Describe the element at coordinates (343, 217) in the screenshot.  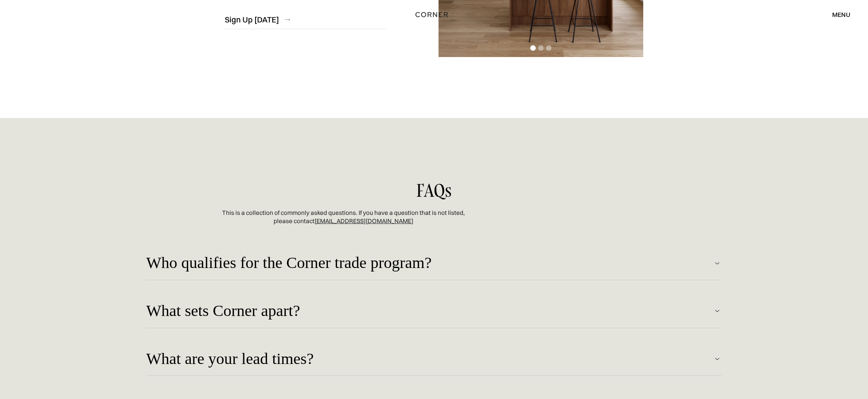
I see `p: This is a collection of commonly asked questions. If you have a question that is not listed, plea...` at that location.